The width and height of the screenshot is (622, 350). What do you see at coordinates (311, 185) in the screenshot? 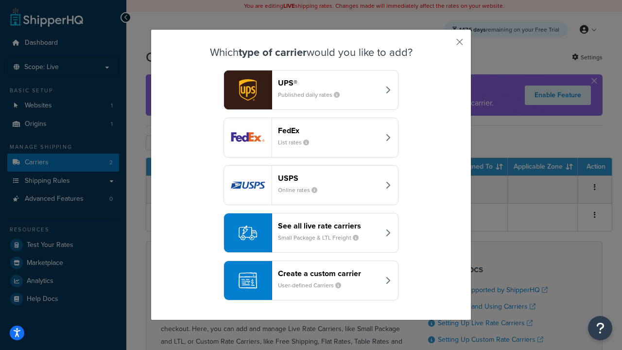
I see `button: usps logoUSPSOnline rates` at bounding box center [311, 185].